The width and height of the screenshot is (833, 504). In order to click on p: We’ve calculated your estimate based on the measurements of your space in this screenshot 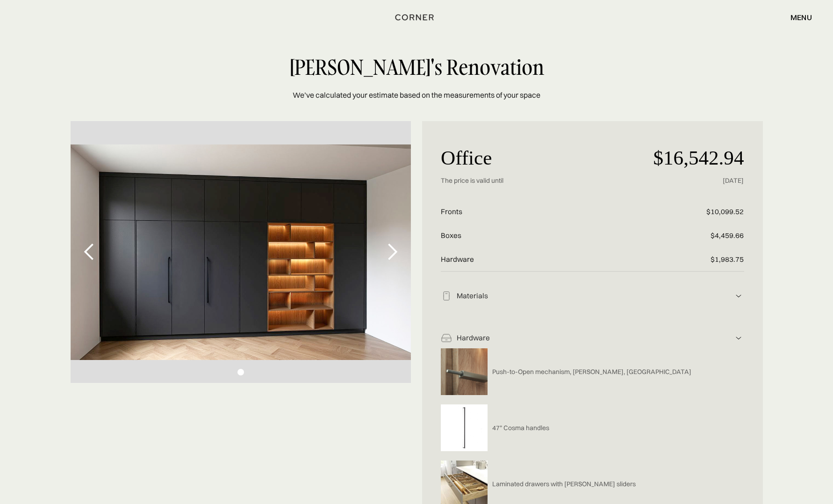, I will do `click(416, 95)`.